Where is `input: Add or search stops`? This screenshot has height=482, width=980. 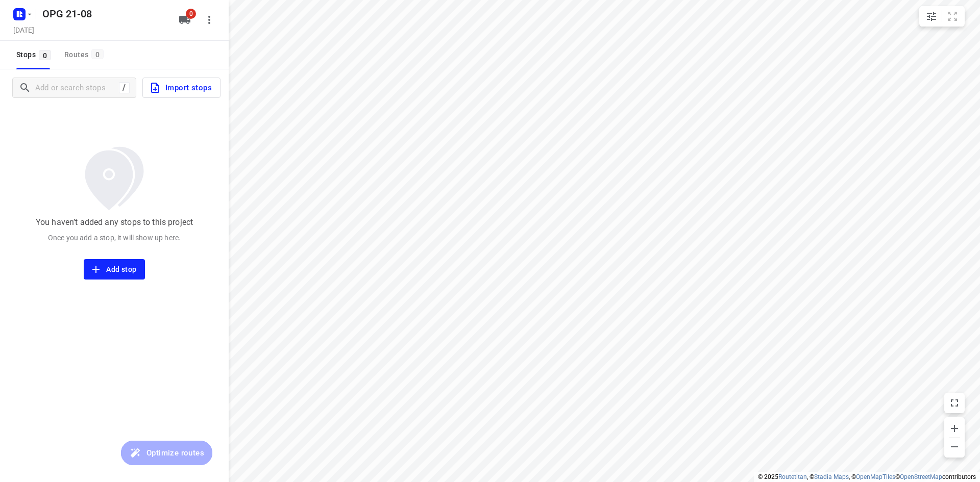 input: Add or search stops is located at coordinates (77, 88).